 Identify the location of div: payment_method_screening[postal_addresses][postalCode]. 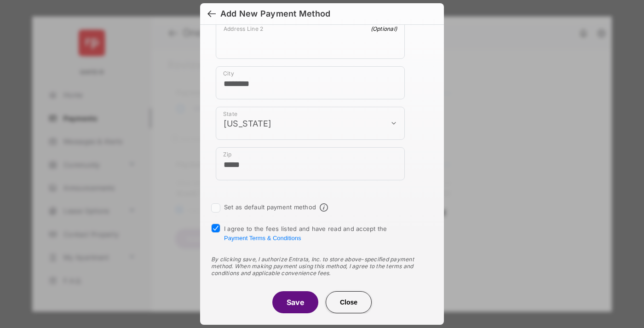
(310, 164).